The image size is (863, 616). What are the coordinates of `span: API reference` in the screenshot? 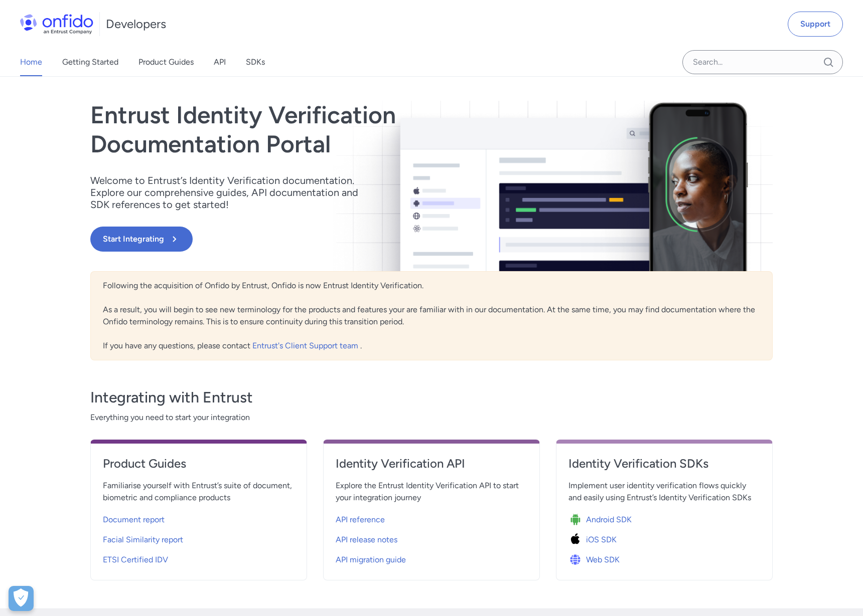 It's located at (360, 520).